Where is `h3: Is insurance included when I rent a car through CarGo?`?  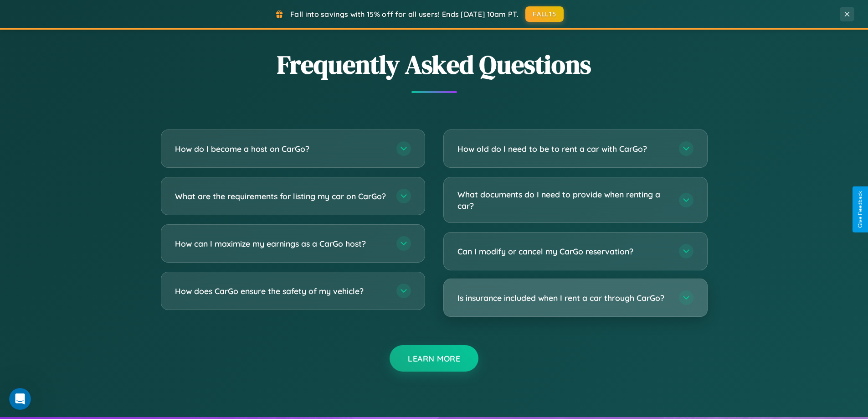
h3: Is insurance included when I rent a car through CarGo? is located at coordinates (564, 298).